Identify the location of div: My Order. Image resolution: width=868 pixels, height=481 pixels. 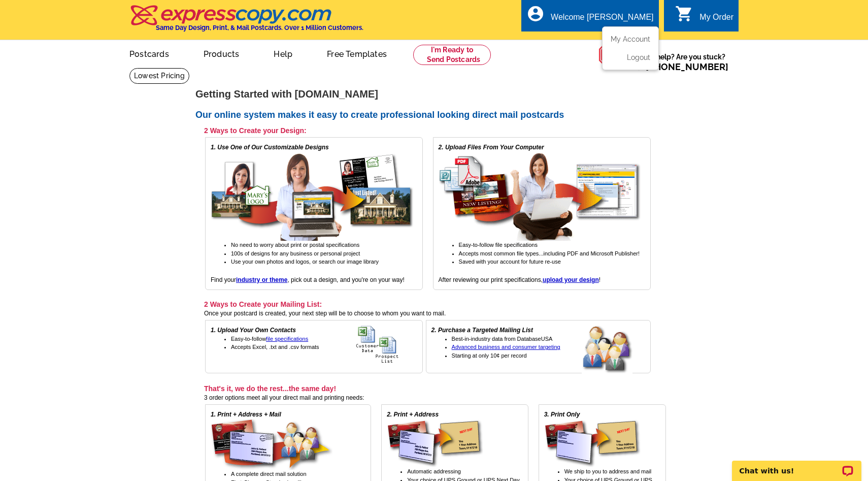
(717, 20).